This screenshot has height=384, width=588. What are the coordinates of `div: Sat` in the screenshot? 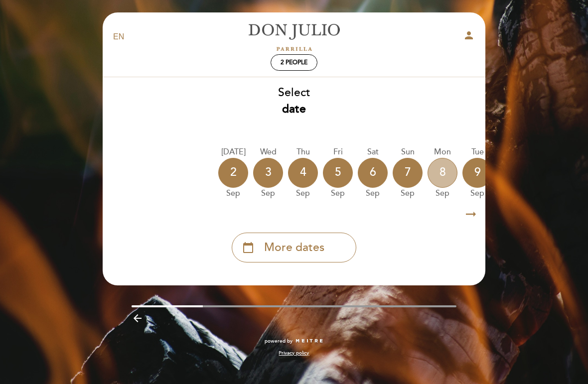 It's located at (372, 152).